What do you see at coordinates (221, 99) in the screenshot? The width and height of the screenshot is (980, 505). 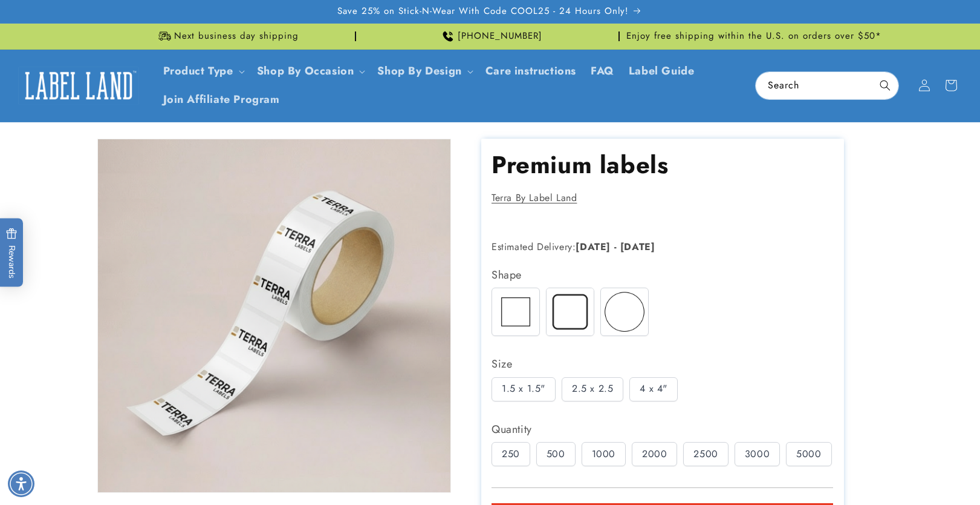 I see `span: Join Affiliate Program` at bounding box center [221, 99].